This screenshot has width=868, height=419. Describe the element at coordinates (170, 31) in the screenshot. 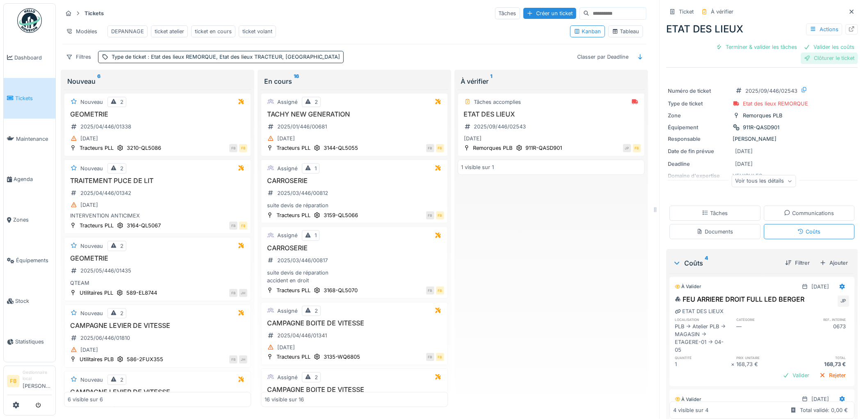

I see `div: ticket atelier` at that location.